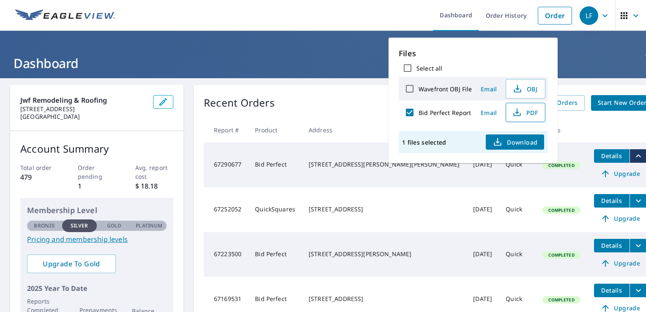 Image resolution: width=646 pixels, height=312 pixels. What do you see at coordinates (275, 130) in the screenshot?
I see `th: Product` at bounding box center [275, 130].